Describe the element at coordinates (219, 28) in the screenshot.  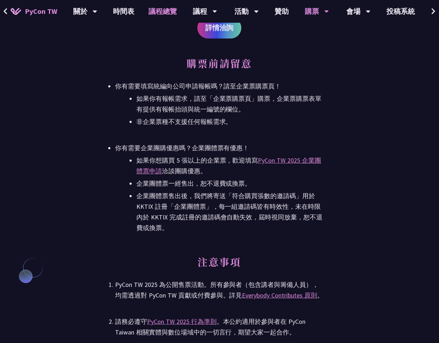
I see `span: 詳情洽詢` at that location.